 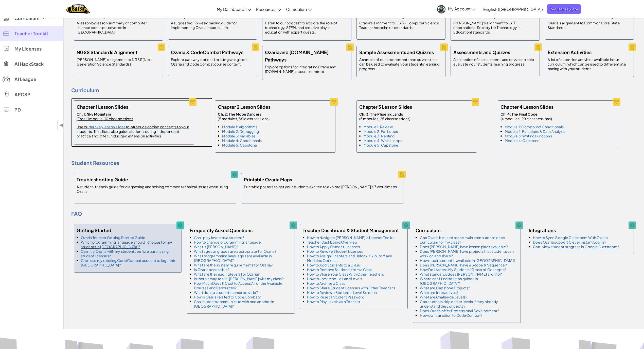 I want to click on a: What are Challenge Levels?, so click(x=444, y=297).